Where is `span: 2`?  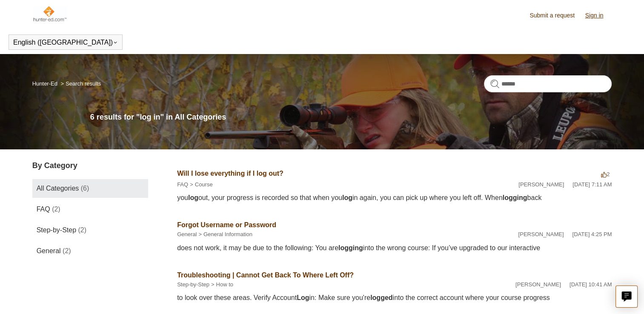 span: 2 is located at coordinates (606, 174).